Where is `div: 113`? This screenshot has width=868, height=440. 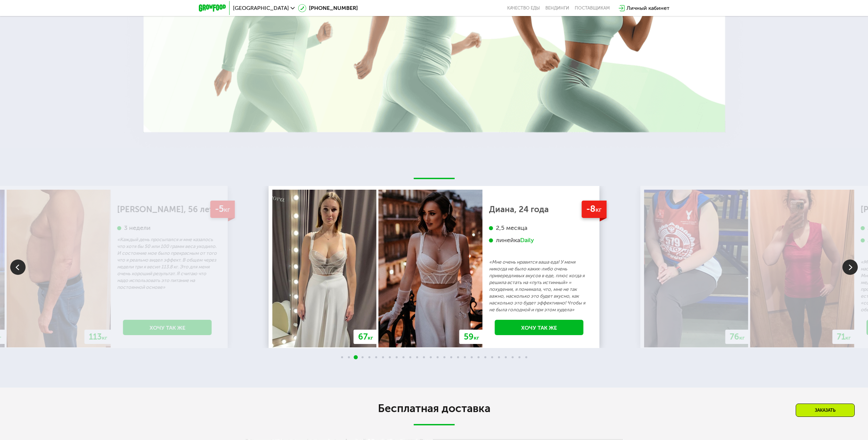
div: 113 is located at coordinates (99, 337).